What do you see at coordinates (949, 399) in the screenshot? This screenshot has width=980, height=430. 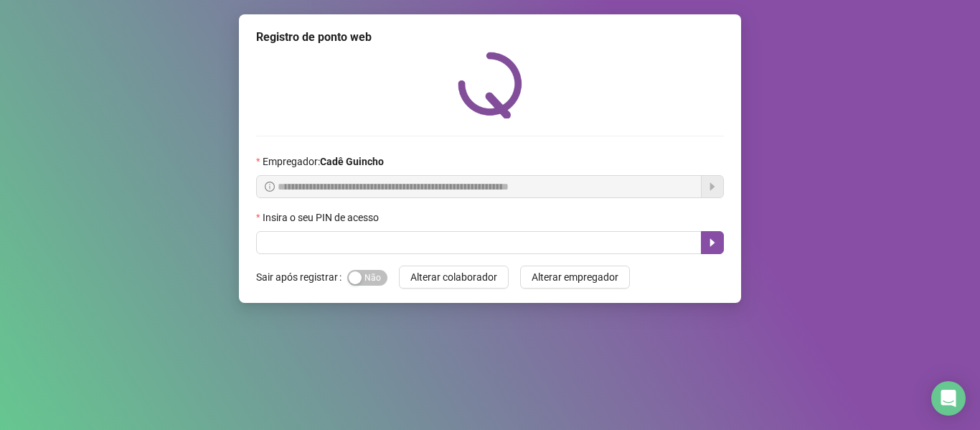 I see `div: Open Intercom Messenger` at bounding box center [949, 399].